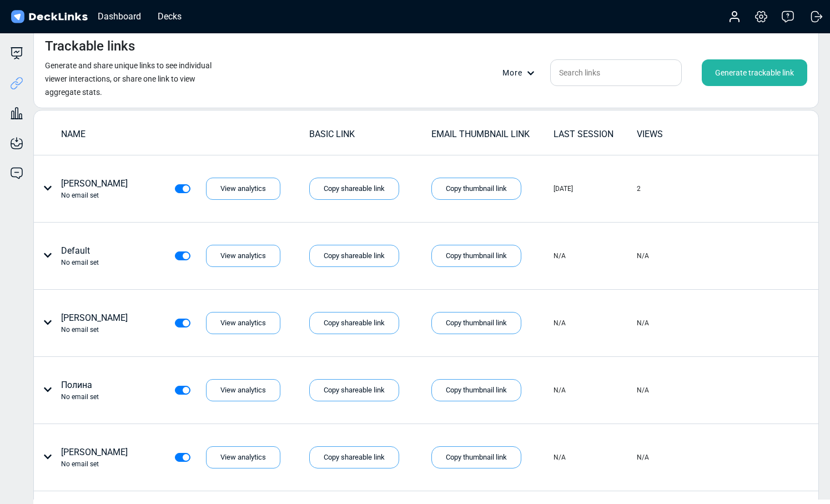  What do you see at coordinates (185, 134) in the screenshot?
I see `div: NAME` at bounding box center [185, 134].